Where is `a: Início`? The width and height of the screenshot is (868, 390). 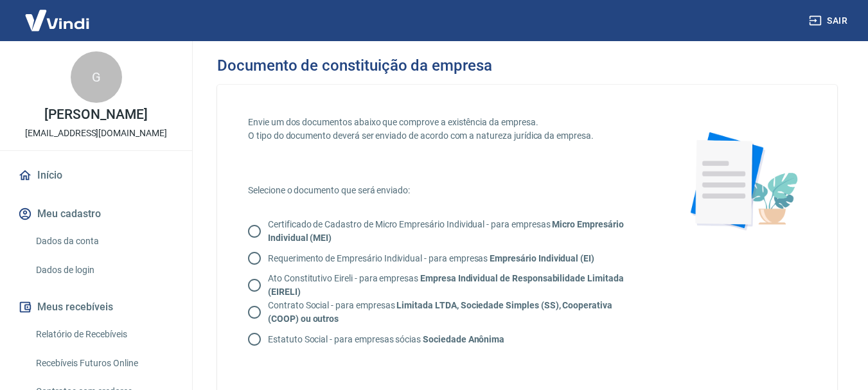
a: Início is located at coordinates (96, 176).